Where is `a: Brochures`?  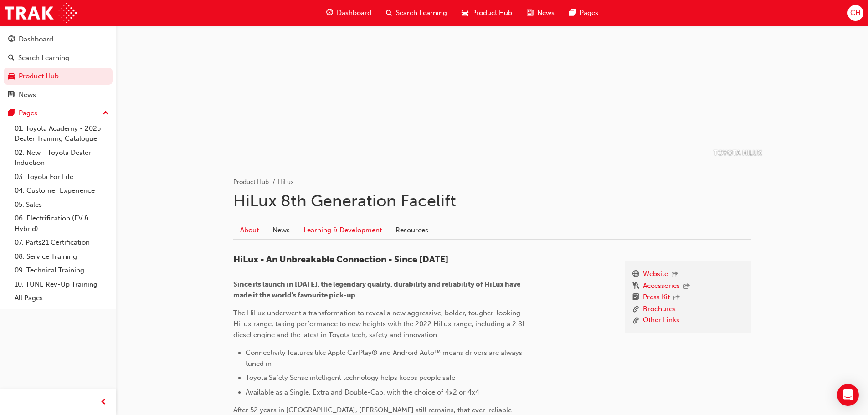
a: Brochures is located at coordinates (659, 309).